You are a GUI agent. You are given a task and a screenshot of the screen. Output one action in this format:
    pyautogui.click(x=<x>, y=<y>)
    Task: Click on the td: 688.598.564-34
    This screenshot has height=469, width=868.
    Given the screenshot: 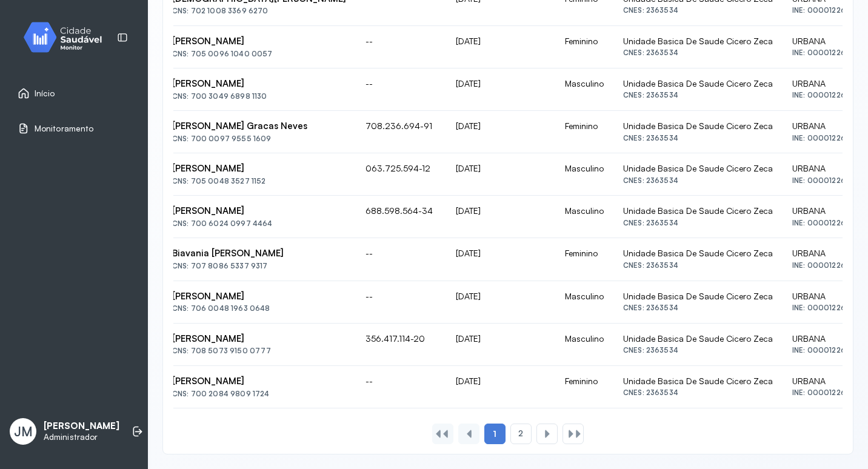 What is the action you would take?
    pyautogui.click(x=400, y=217)
    